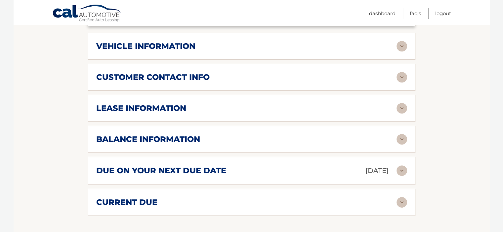 This screenshot has width=503, height=232. Describe the element at coordinates (161, 171) in the screenshot. I see `h2: due on your next due date` at that location.